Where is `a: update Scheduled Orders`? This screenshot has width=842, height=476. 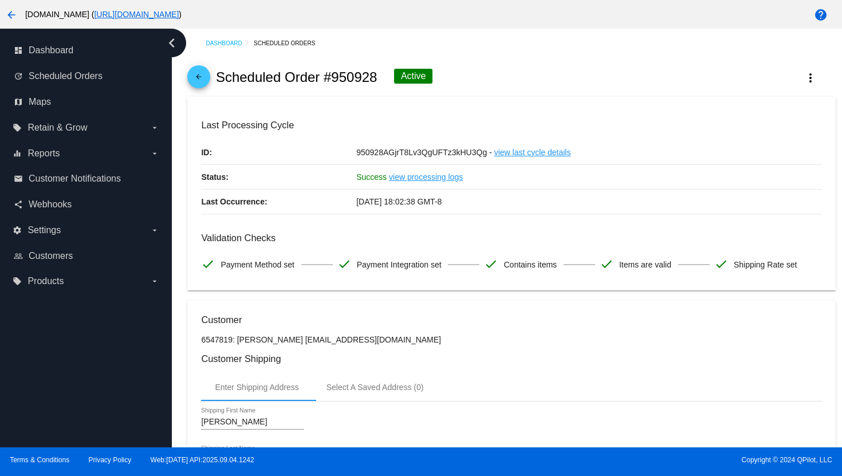
a: update Scheduled Orders is located at coordinates (86, 76).